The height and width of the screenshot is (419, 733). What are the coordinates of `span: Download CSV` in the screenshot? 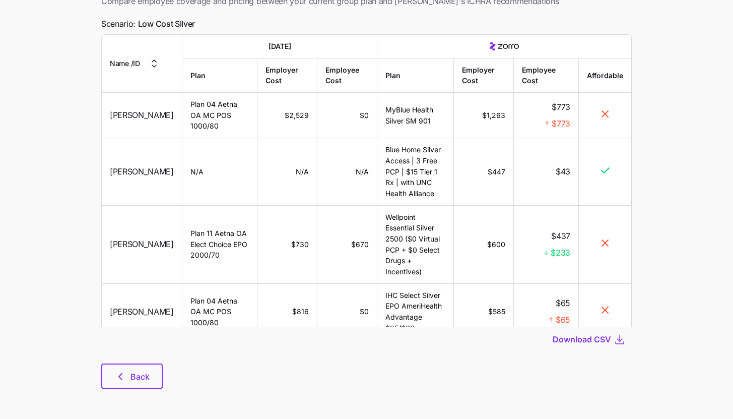 It's located at (582, 339).